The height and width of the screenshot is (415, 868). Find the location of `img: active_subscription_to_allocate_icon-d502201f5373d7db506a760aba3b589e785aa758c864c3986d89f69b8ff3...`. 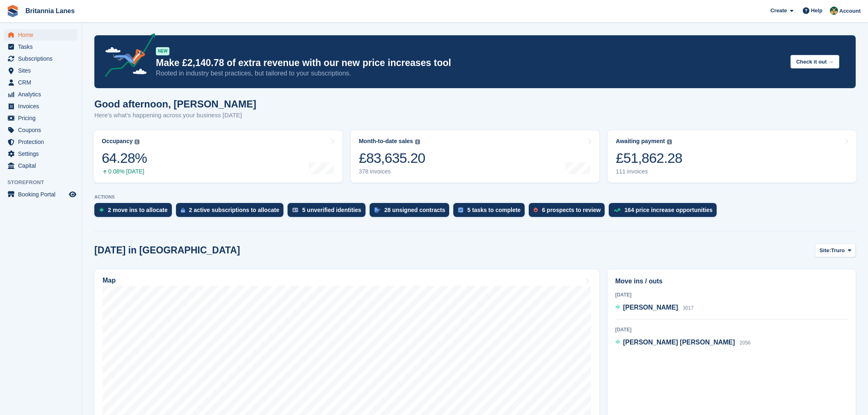

img: active_subscription_to_allocate_icon-d502201f5373d7db506a760aba3b589e785aa758c864c3986d89f69b8ff3... is located at coordinates (183, 210).